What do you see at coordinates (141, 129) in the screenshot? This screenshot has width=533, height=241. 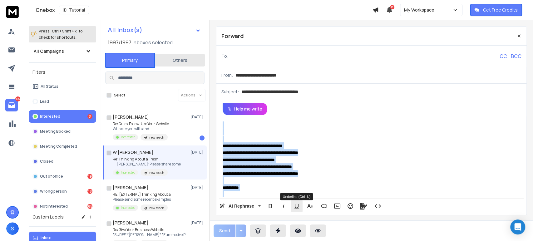 I see `p: Who are you with and` at bounding box center [141, 129].